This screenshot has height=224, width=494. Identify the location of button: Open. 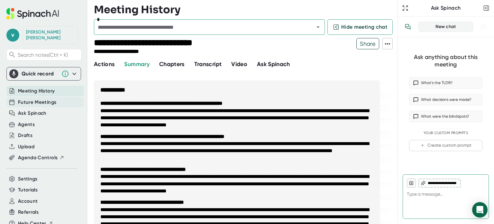
(318, 27).